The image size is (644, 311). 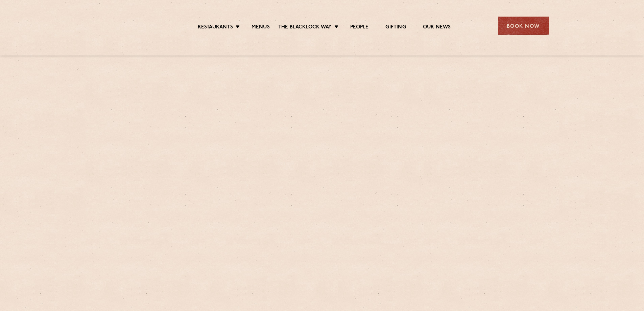 What do you see at coordinates (395, 28) in the screenshot?
I see `a: Gifting` at bounding box center [395, 28].